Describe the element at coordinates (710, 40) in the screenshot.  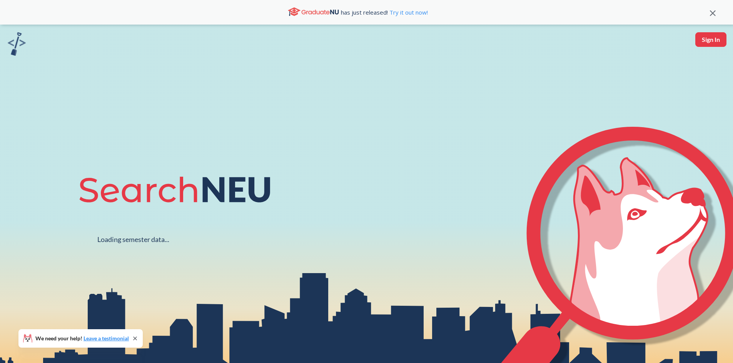
I see `button: Sign In` at that location.